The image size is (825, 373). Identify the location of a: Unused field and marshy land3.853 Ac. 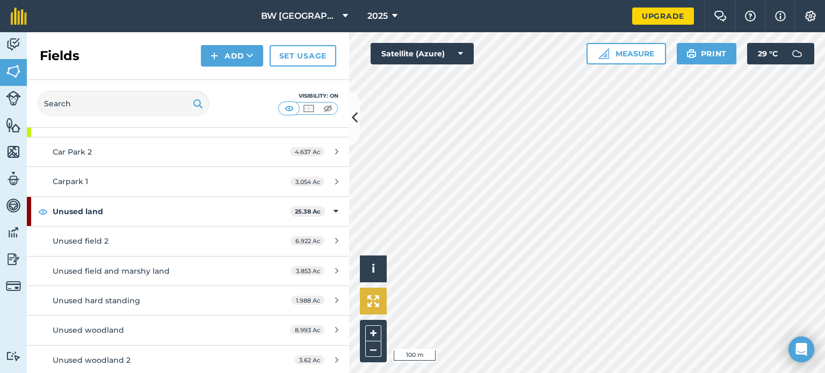
(188, 271).